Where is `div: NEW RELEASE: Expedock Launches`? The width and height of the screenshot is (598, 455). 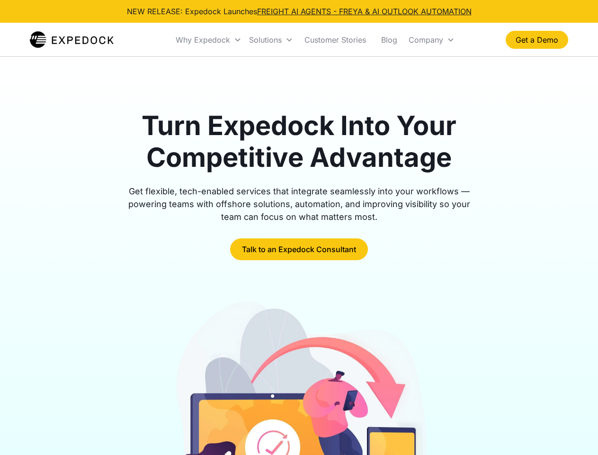 div: NEW RELEASE: Expedock Launches is located at coordinates (299, 11).